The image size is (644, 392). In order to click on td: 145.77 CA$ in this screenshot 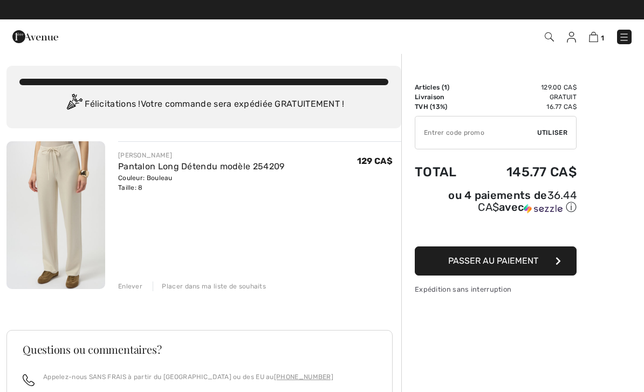, I will do `click(526, 172)`.